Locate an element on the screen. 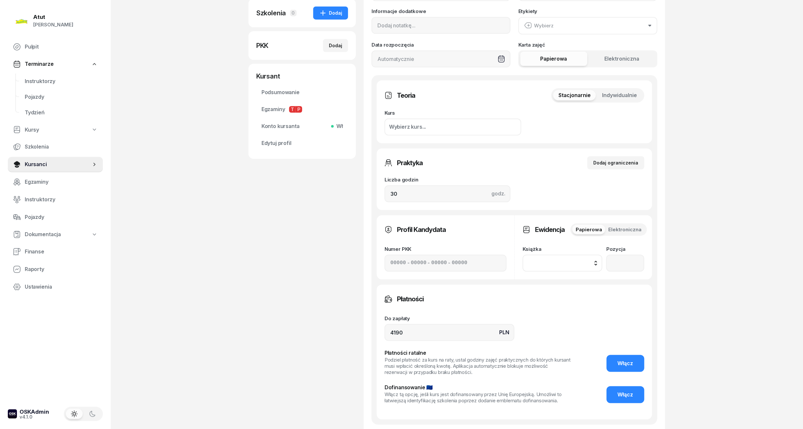 Image resolution: width=803 pixels, height=429 pixels. a: Kursanci is located at coordinates (55, 164).